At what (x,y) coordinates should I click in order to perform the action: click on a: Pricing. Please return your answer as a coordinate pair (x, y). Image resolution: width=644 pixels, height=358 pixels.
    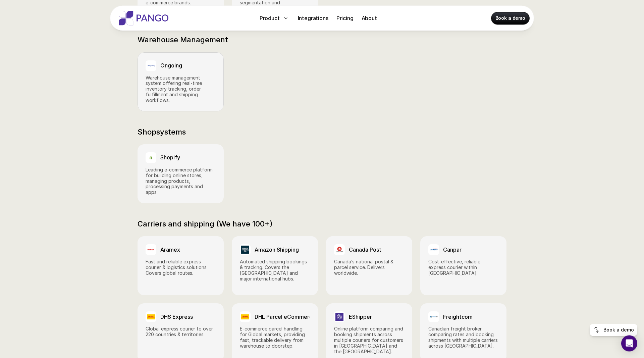
    Looking at the image, I should click on (345, 18).